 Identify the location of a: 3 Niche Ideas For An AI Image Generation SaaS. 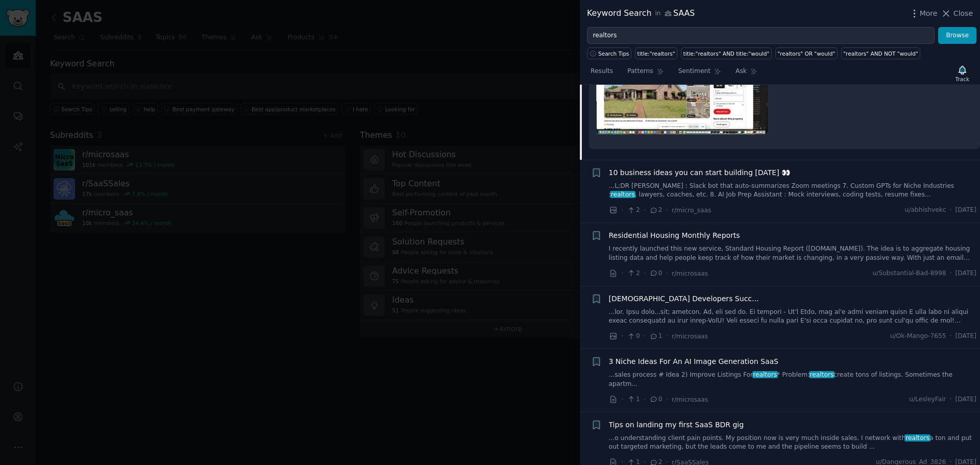
(694, 361).